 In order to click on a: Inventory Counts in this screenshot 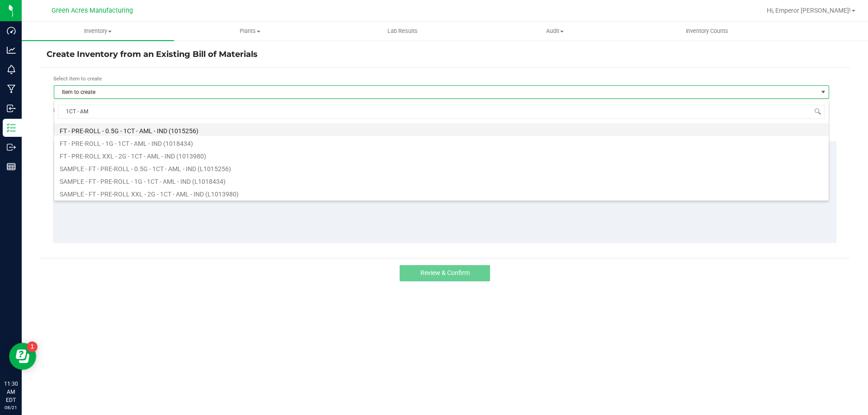, I will do `click(707, 31)`.